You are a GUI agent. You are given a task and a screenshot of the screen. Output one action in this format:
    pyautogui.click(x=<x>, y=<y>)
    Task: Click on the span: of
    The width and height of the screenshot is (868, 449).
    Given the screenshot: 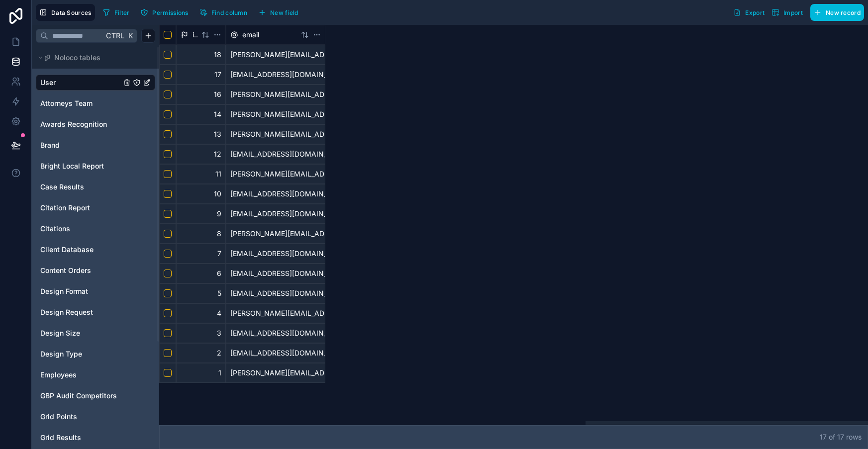 What is the action you would take?
    pyautogui.click(x=831, y=436)
    